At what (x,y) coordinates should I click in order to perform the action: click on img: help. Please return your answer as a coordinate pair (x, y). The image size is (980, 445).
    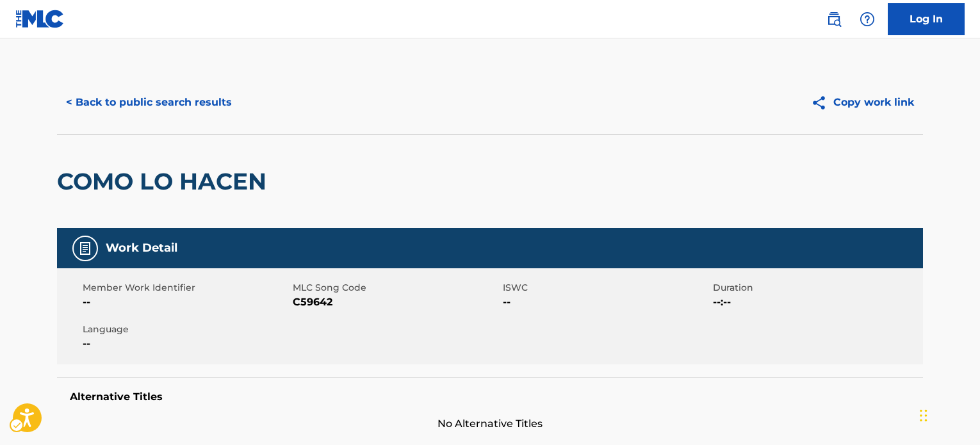
    Looking at the image, I should click on (867, 19).